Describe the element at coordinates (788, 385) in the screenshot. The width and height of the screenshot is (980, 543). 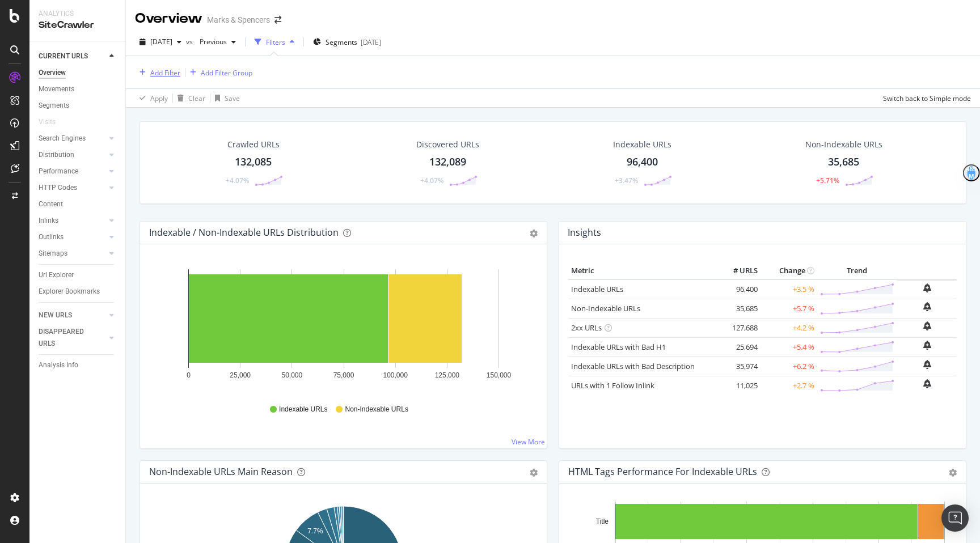
I see `td: +2.7 %` at that location.